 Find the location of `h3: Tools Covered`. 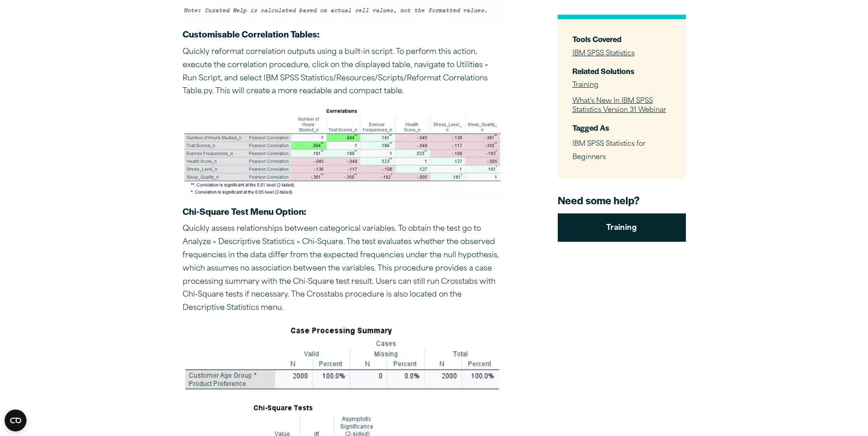

h3: Tools Covered is located at coordinates (622, 39).